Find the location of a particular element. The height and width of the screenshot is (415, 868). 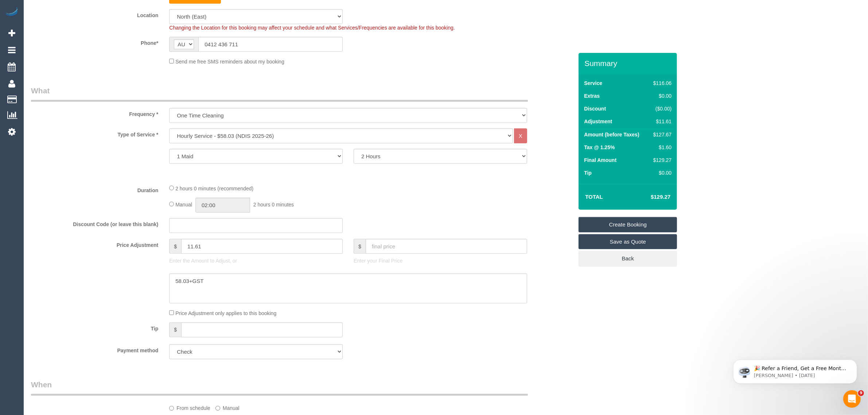

label: Location is located at coordinates (95, 14).